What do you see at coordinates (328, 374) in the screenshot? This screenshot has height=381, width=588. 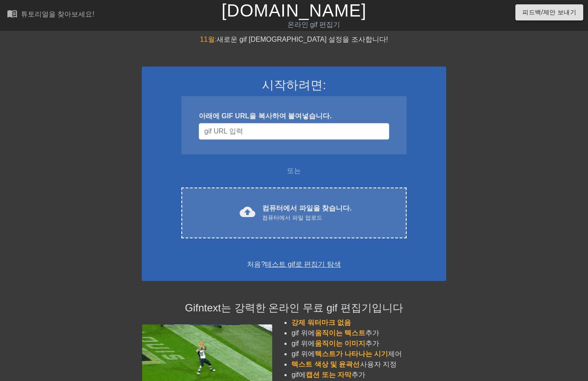 I see `span: 캡션 또는 자막` at bounding box center [328, 374].